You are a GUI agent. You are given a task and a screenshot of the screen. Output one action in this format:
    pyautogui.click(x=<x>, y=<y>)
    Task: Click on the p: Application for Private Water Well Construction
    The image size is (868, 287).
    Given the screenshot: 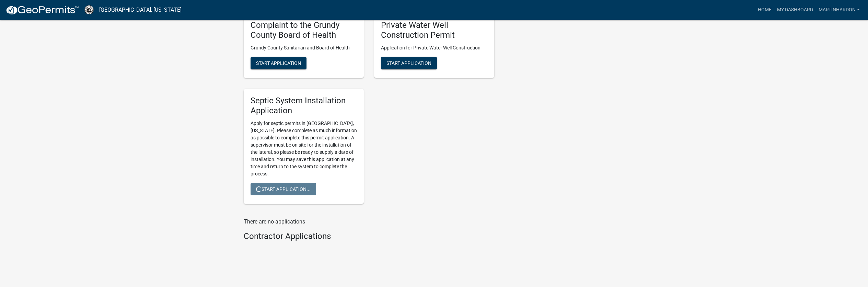 What is the action you would take?
    pyautogui.click(x=434, y=48)
    